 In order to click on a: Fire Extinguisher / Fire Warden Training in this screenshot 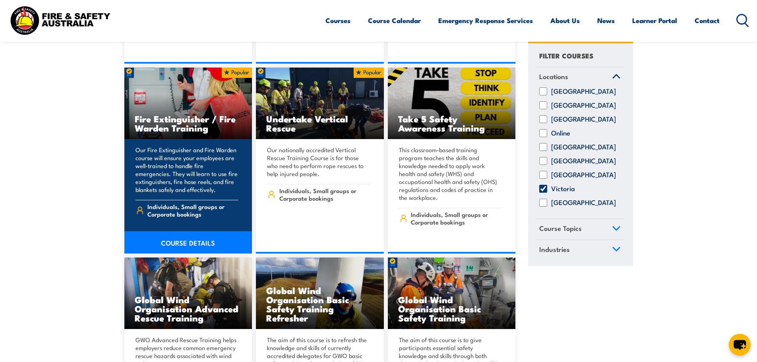, I will do `click(188, 103)`.